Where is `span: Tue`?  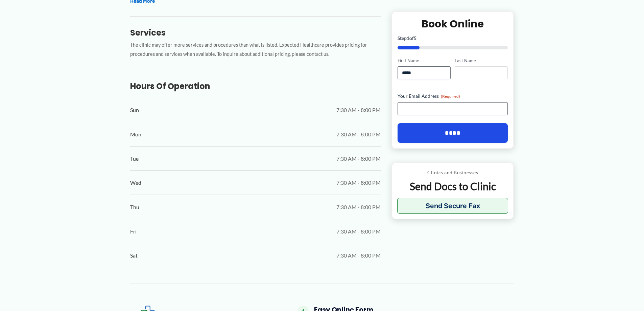 span: Tue is located at coordinates (135, 158).